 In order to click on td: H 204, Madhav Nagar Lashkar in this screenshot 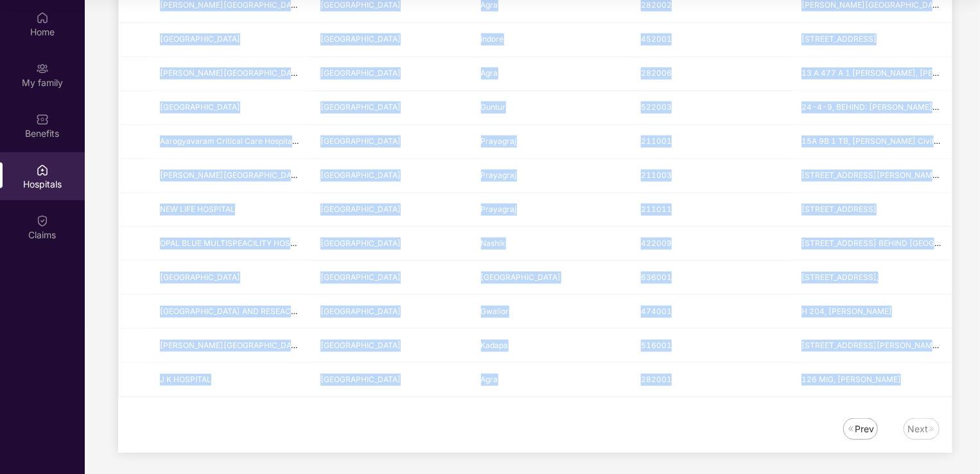, I will do `click(871, 311)`.